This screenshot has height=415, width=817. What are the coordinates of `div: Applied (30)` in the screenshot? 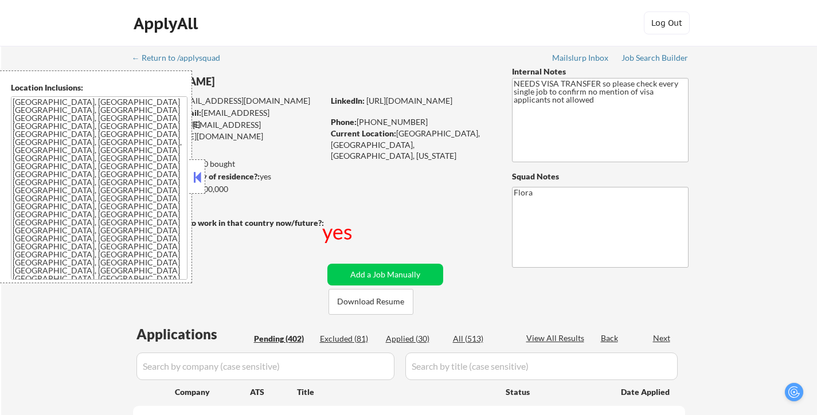 It's located at (415, 339).